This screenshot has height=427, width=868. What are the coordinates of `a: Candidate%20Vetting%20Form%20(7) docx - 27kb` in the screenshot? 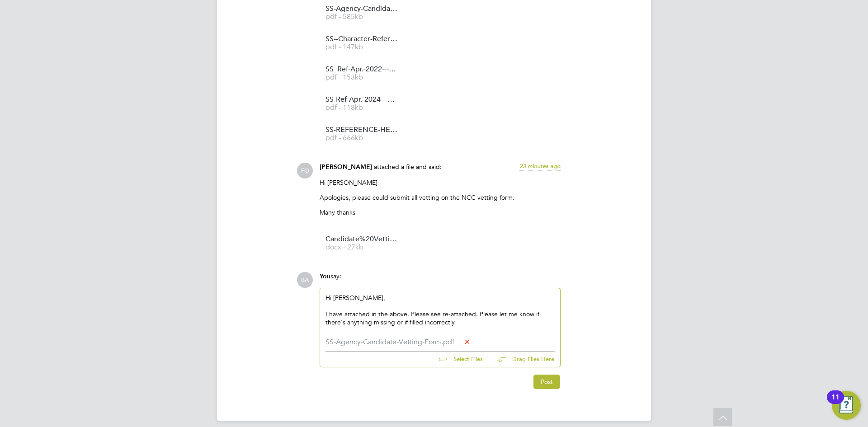 It's located at (362, 243).